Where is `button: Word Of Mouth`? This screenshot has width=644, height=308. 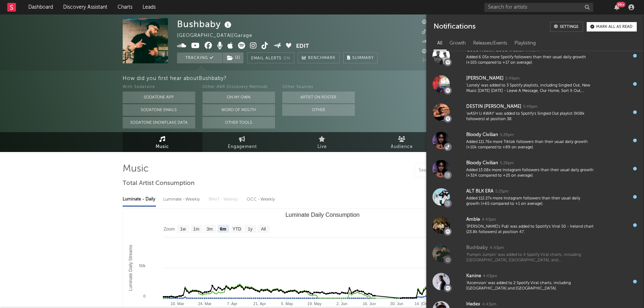
button: Word Of Mouth is located at coordinates (238, 110).